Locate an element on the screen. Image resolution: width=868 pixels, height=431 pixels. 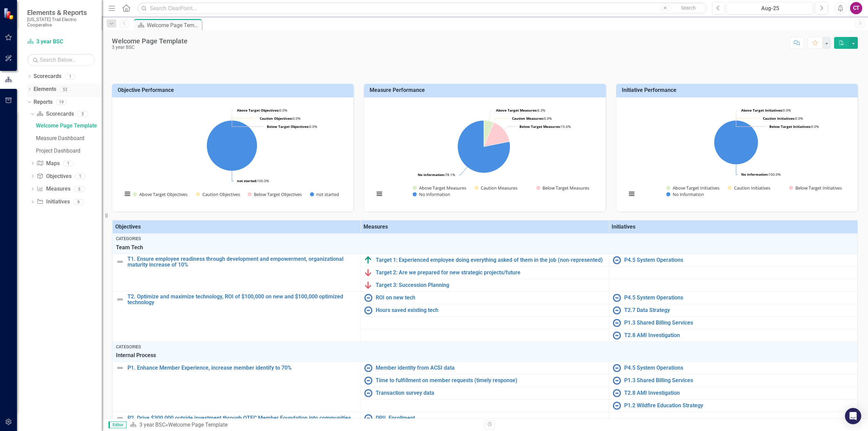
a: Transaction survey data is located at coordinates (491, 393).